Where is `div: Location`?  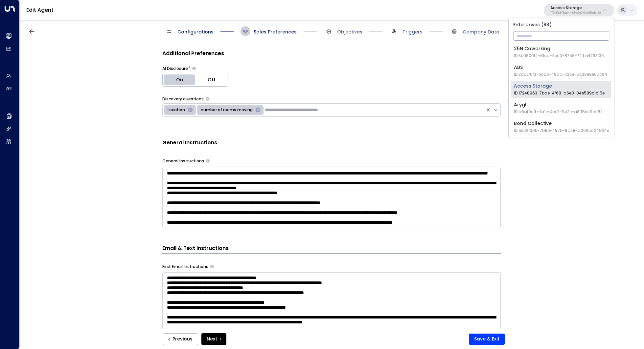 div: Location is located at coordinates (176, 110).